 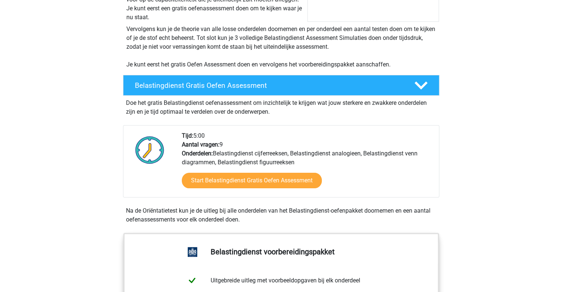 I want to click on a: Belastingdienst Gratis Oefen Assessment, so click(x=281, y=85).